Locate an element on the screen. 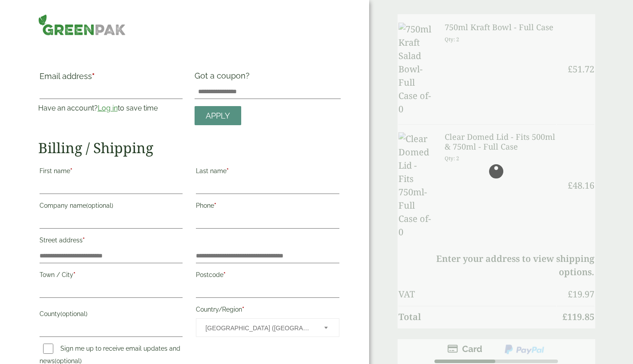  label: Postcode is located at coordinates (268, 276).